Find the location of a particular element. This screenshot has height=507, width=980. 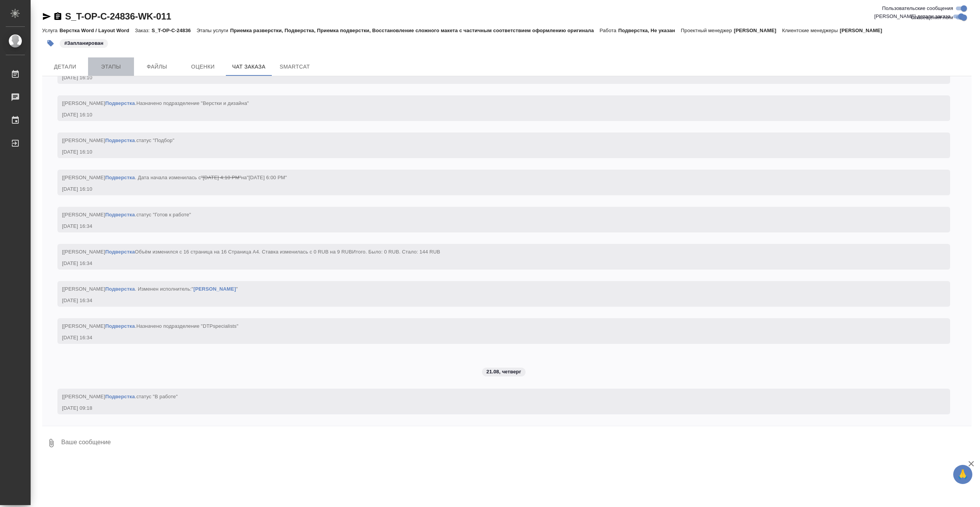

span: Назначено подразделение "Верстки и дизайна" is located at coordinates (193, 103).